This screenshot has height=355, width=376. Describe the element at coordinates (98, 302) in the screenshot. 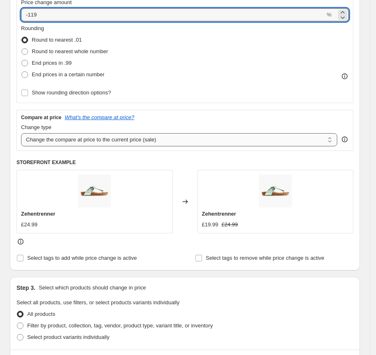

I see `span: Select all products, use filters, or select products variants individually` at that location.